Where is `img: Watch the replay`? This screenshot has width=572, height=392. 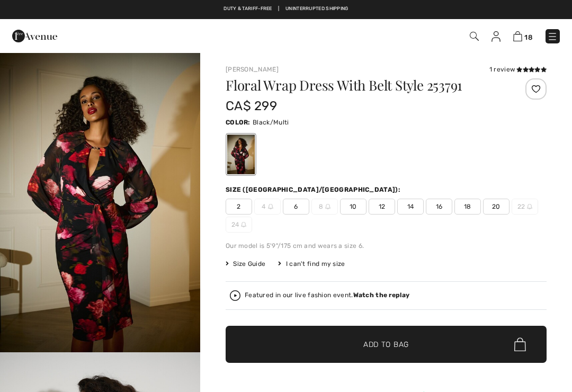
img: Watch the replay is located at coordinates (235, 296).